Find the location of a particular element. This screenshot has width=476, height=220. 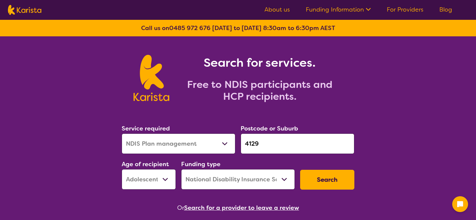

label: Postcode or Suburb is located at coordinates (269, 128).